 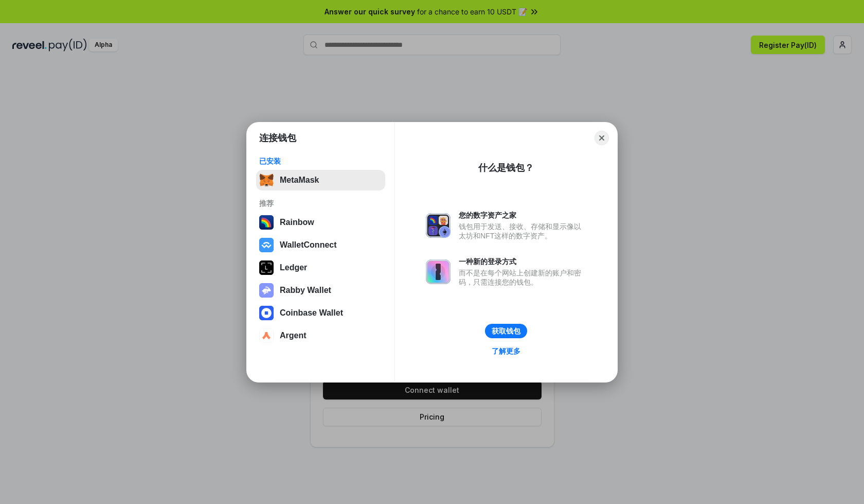 I want to click on div: 什么是钱包？, so click(x=506, y=168).